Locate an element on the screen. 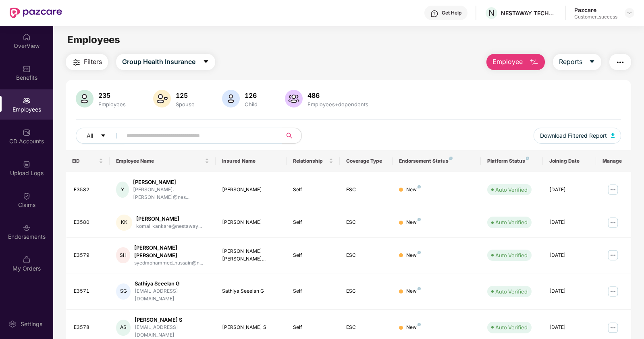 The width and height of the screenshot is (644, 339). img: New Pazcare Logo is located at coordinates (36, 13).